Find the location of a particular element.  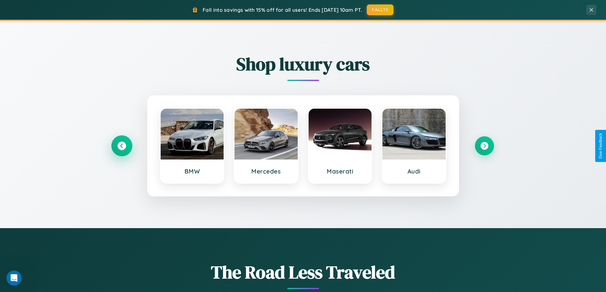

h3: Mercedes is located at coordinates (266, 172).